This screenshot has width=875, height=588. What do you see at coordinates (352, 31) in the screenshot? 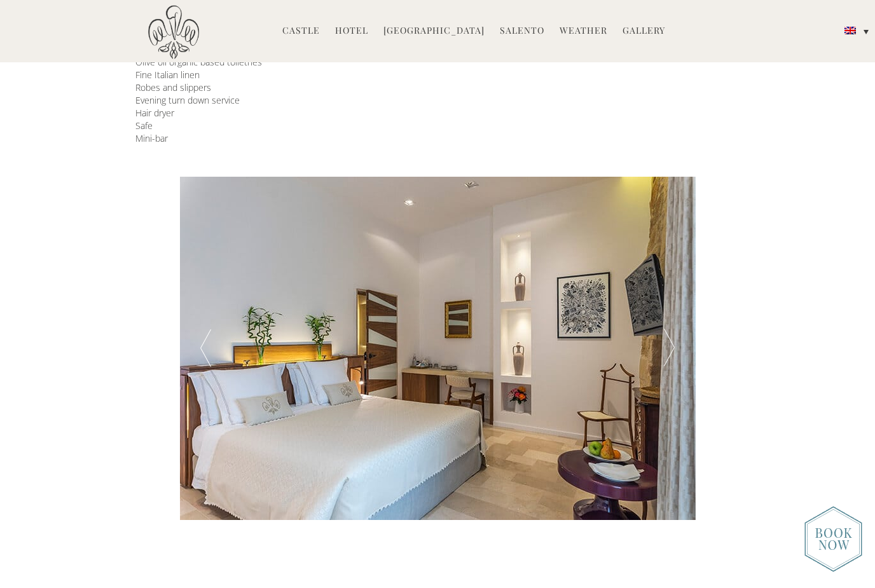
I see `a: Hotel` at bounding box center [352, 31].